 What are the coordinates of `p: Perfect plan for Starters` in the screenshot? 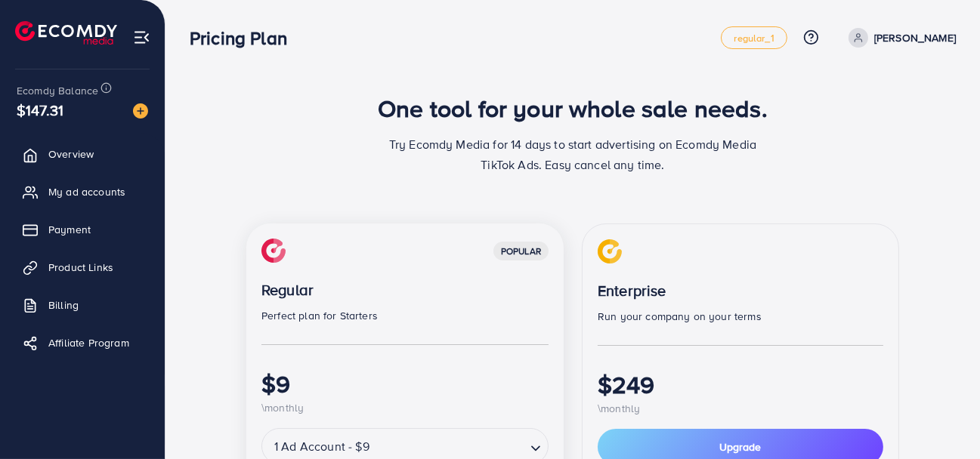 It's located at (405, 316).